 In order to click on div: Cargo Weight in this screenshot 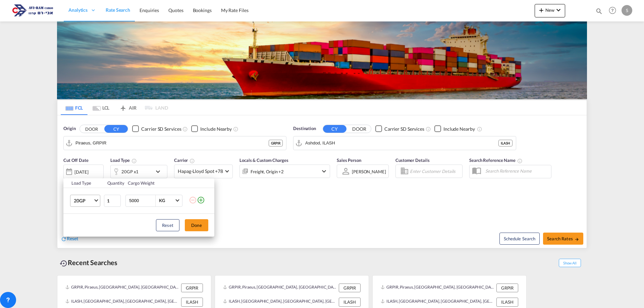, I will do `click(157, 183)`.